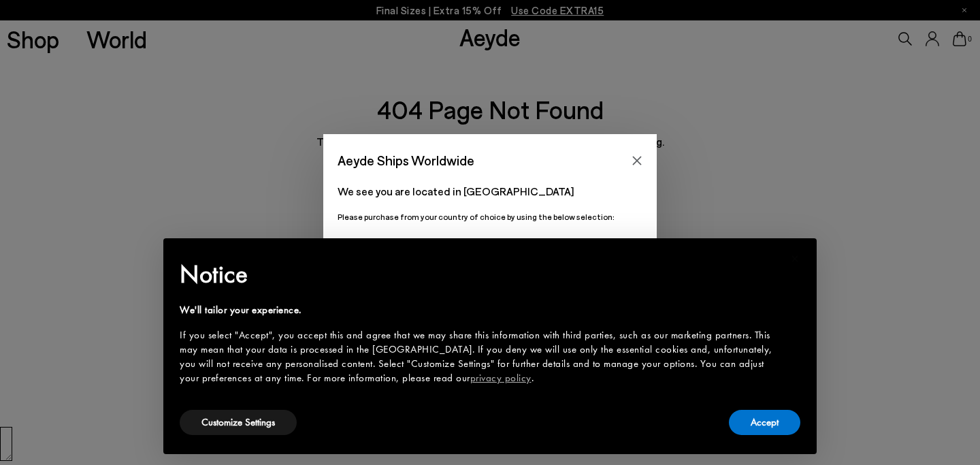 The image size is (980, 465). What do you see at coordinates (406, 160) in the screenshot?
I see `span: Aeyde Ships Worldwide` at bounding box center [406, 160].